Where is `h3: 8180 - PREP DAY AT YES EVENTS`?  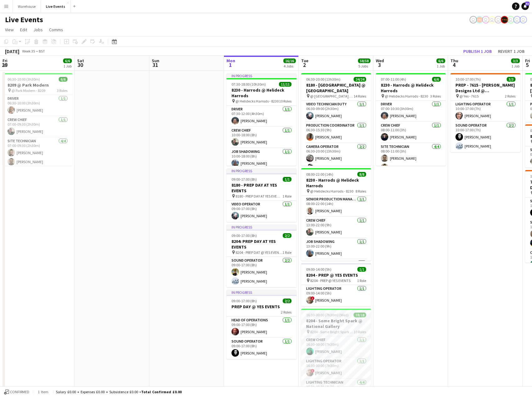
h3: 8180 - PREP DAY AT YES EVENTS is located at coordinates (262, 188).